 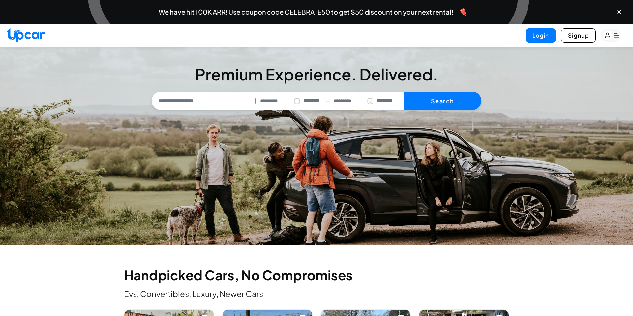 What do you see at coordinates (25, 35) in the screenshot?
I see `img: Upcar Logo` at bounding box center [25, 35].